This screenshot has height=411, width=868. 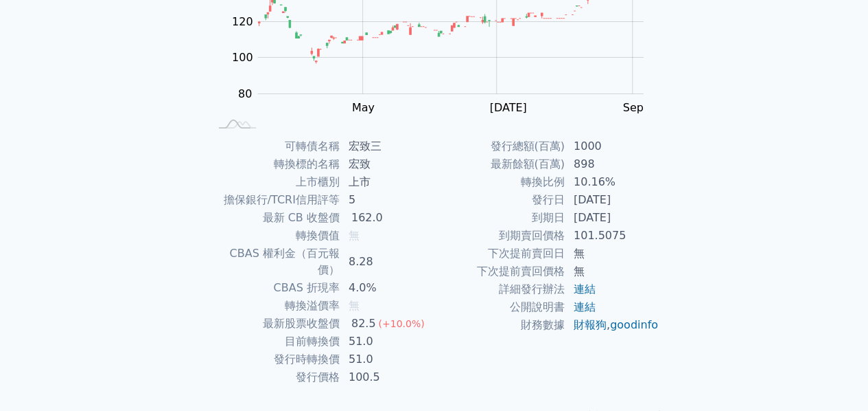 I want to click on span: (+10.0%), so click(x=401, y=324).